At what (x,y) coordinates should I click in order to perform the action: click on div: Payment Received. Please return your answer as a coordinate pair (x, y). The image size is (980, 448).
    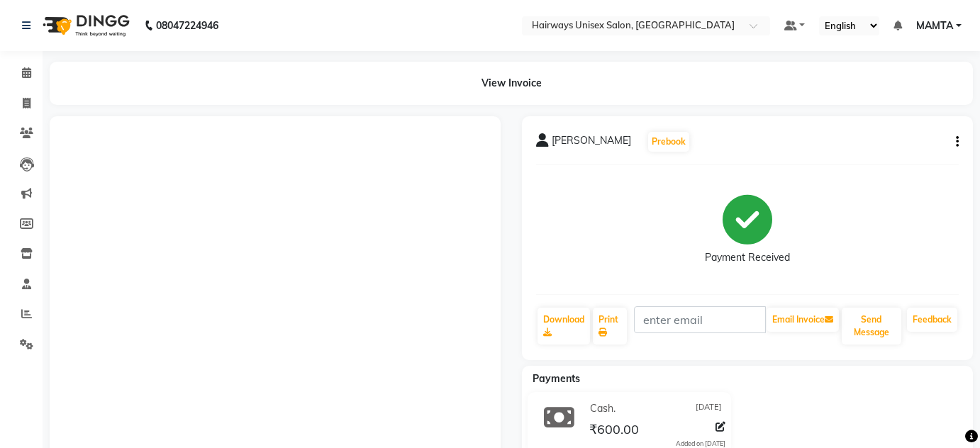
    Looking at the image, I should click on (747, 258).